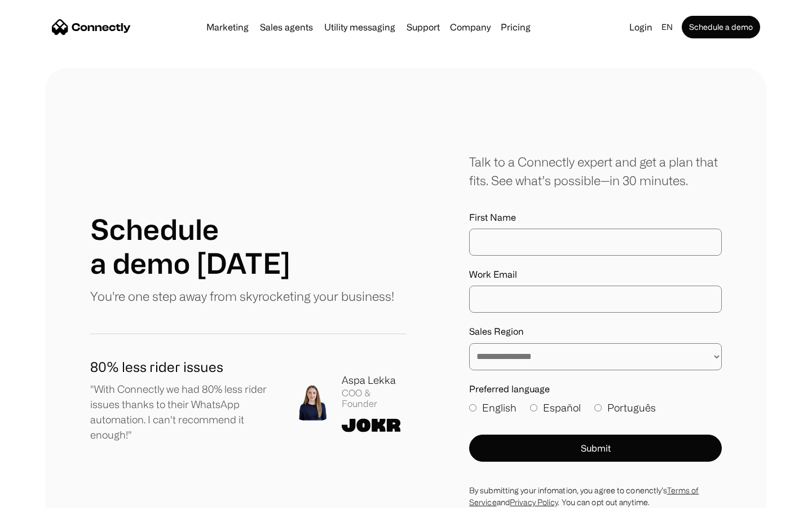 The width and height of the screenshot is (812, 508). What do you see at coordinates (641, 27) in the screenshot?
I see `a: Login` at bounding box center [641, 27].